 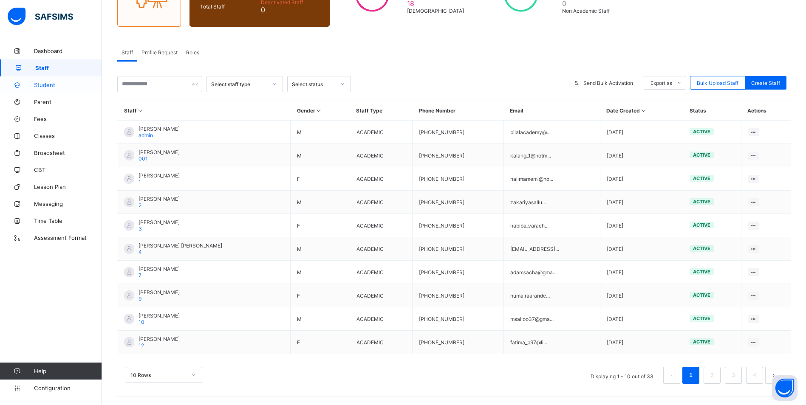 What do you see at coordinates (458, 111) in the screenshot?
I see `th: Phone Number` at bounding box center [458, 111].